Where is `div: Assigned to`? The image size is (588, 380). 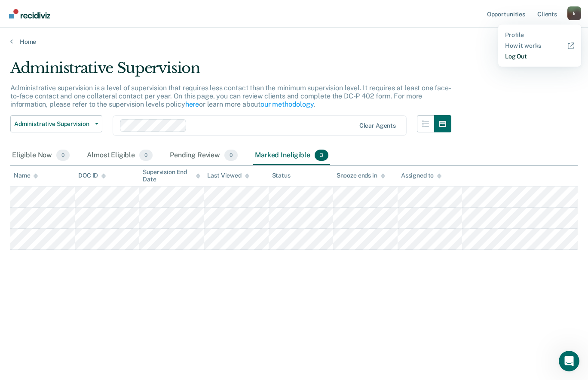
div: Assigned to is located at coordinates (421, 176).